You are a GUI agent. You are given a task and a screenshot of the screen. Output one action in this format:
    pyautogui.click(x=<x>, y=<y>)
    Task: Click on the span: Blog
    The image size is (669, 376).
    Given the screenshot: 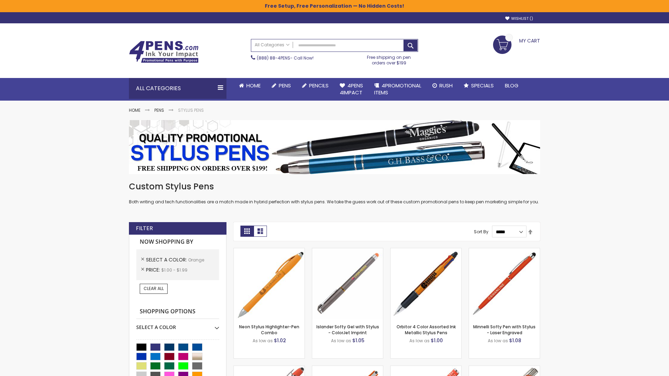 What is the action you would take?
    pyautogui.click(x=512, y=85)
    